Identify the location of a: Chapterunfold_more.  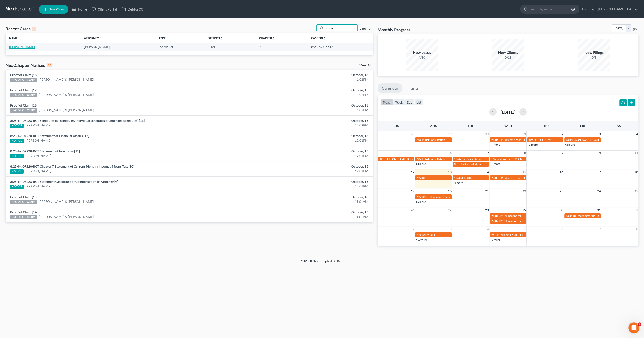
(267, 38).